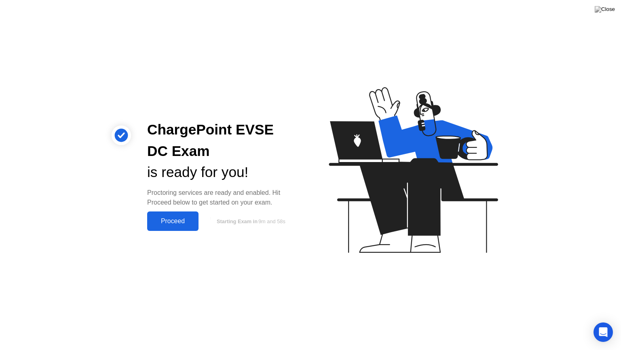 The image size is (621, 350). Describe the element at coordinates (272, 221) in the screenshot. I see `span: 9m and 58s` at that location.